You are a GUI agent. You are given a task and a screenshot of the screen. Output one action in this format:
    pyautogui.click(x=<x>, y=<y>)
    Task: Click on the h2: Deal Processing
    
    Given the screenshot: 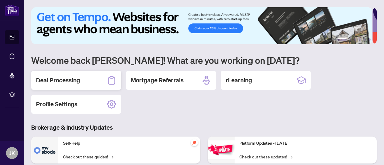 What is the action you would take?
    pyautogui.click(x=58, y=80)
    